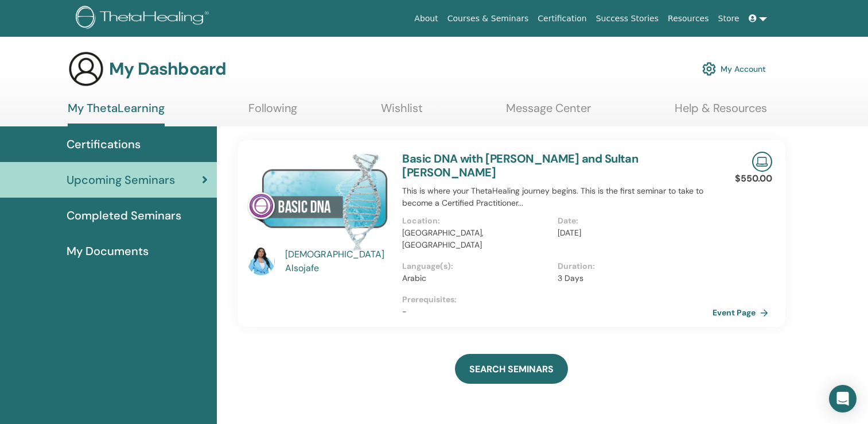 The image size is (868, 424). I want to click on a: Resources, so click(688, 18).